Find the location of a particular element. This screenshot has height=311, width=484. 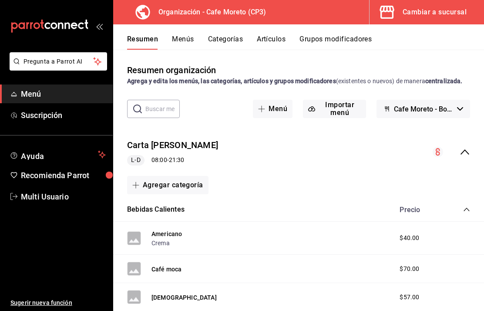

span: Menú is located at coordinates (63, 94).